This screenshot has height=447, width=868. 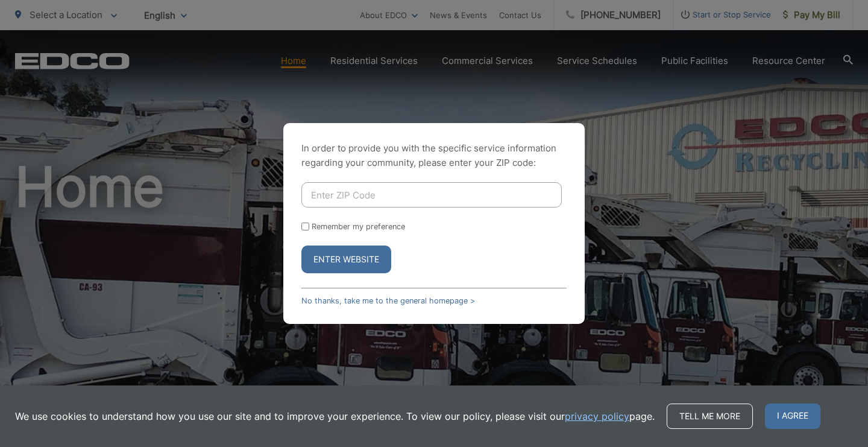 I want to click on input: Enter ZIP Code, so click(x=432, y=195).